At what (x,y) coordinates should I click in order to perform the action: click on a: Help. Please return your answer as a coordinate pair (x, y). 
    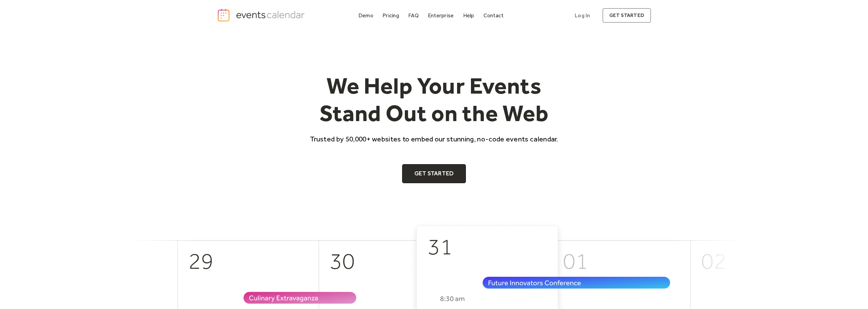
    Looking at the image, I should click on (468, 15).